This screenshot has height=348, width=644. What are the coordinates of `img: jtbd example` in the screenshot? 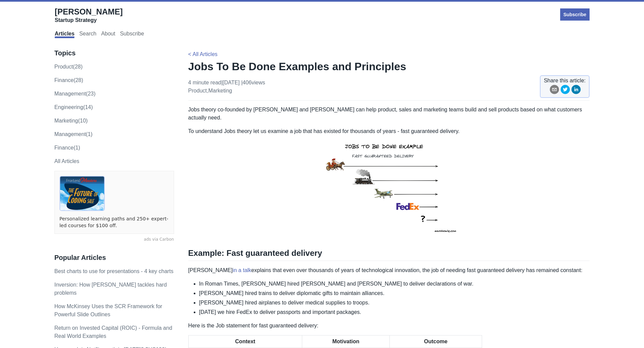 It's located at (389, 188).